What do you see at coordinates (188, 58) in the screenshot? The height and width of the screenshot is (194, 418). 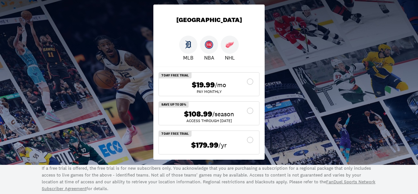 I see `p: MLB` at bounding box center [188, 58].